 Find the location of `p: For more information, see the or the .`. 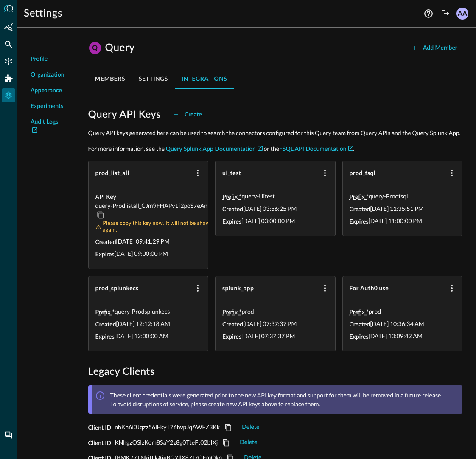

p: For more information, see the or the . is located at coordinates (276, 149).